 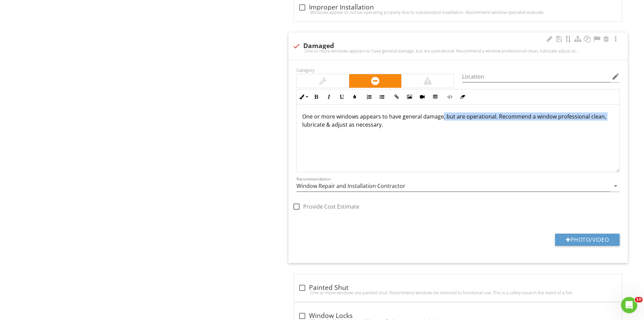 I want to click on button: Unordered List, so click(x=382, y=97).